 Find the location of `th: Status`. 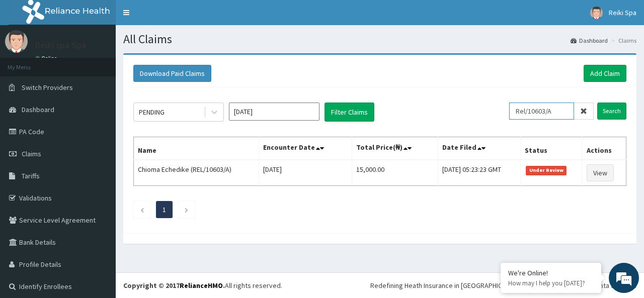

th: Status is located at coordinates (551, 149).